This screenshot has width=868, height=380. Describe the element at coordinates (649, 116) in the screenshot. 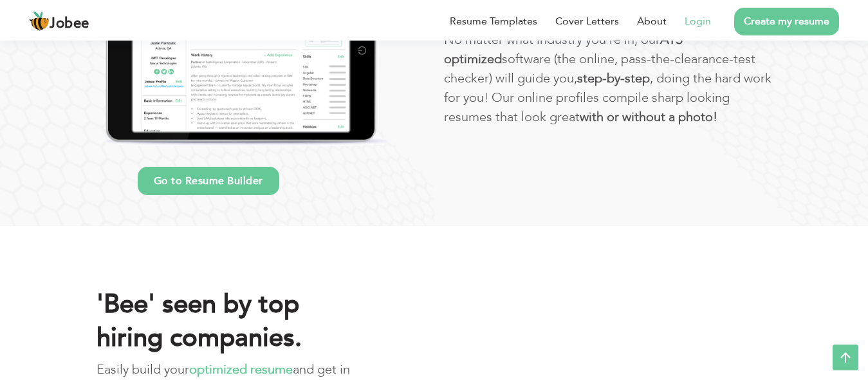

I see `b: with or without a photo!` at that location.